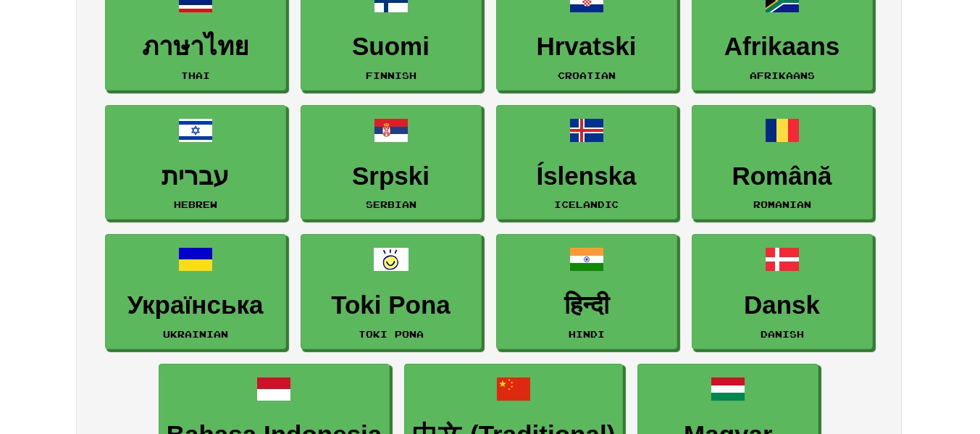 The height and width of the screenshot is (434, 980). Describe the element at coordinates (391, 162) in the screenshot. I see `a: SrpskiSerbian` at that location.